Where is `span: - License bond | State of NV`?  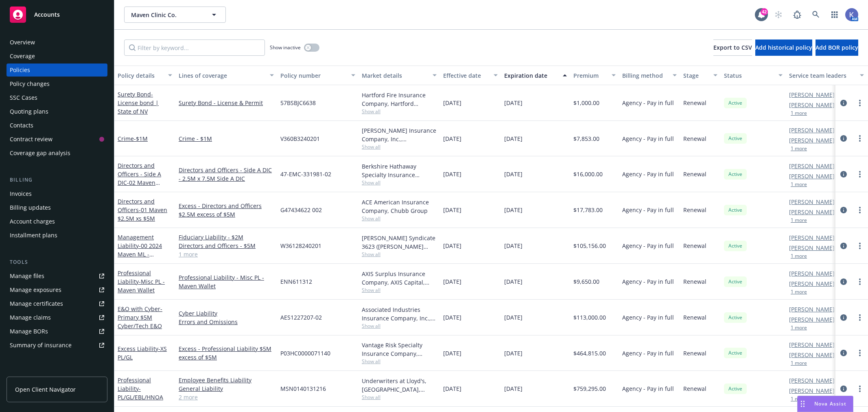
span: - License bond | State of NV is located at coordinates (138, 103).